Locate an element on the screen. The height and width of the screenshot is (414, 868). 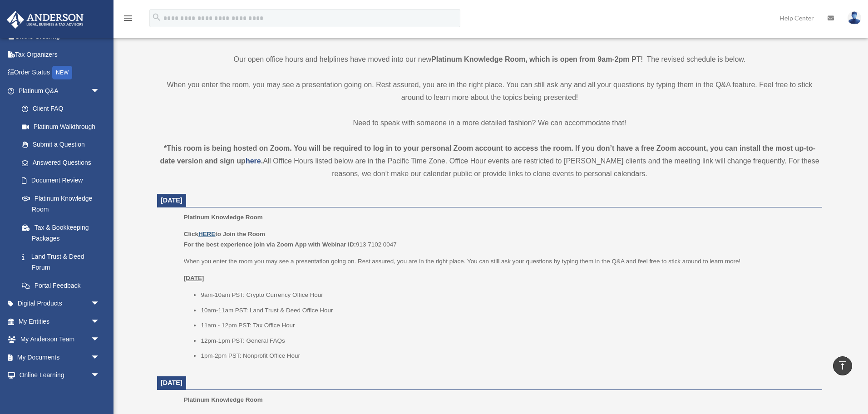
img: User Pic is located at coordinates (854, 17).